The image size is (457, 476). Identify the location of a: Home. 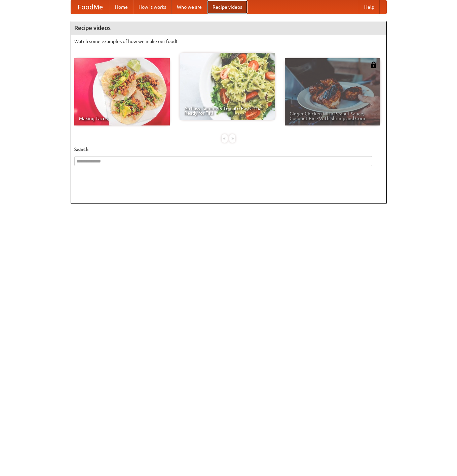
(121, 7).